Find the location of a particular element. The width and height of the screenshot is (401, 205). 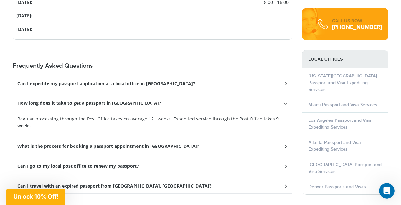

span: Unlock 10% Off! is located at coordinates (36, 196).